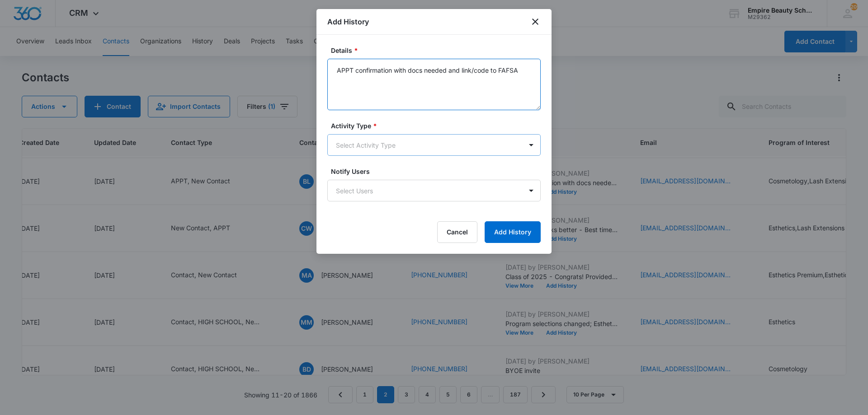 The height and width of the screenshot is (415, 868). I want to click on button: close, so click(535, 22).